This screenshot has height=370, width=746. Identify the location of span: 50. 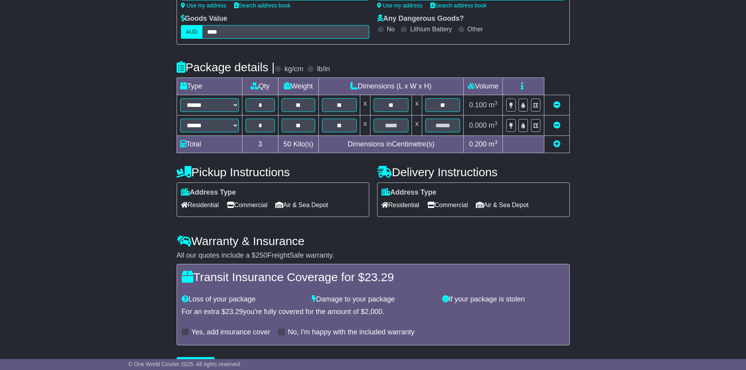
(287, 144).